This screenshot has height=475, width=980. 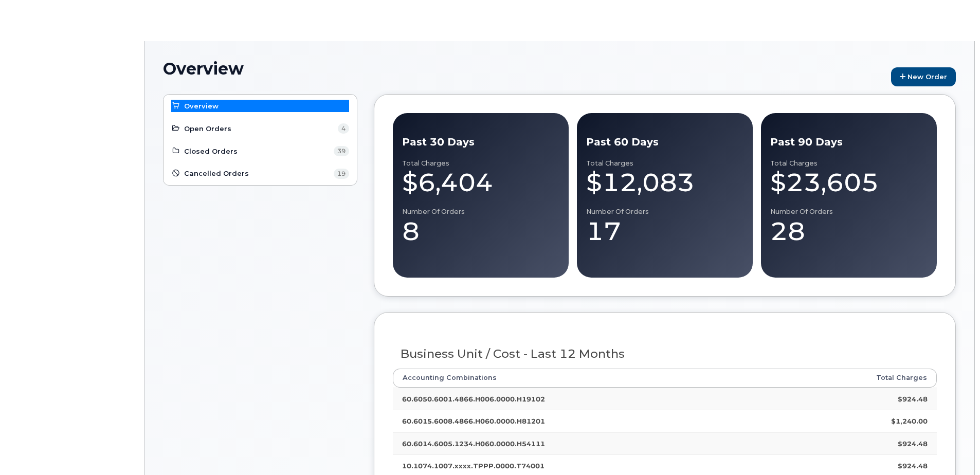 I want to click on div: Past 90 Days, so click(x=849, y=142).